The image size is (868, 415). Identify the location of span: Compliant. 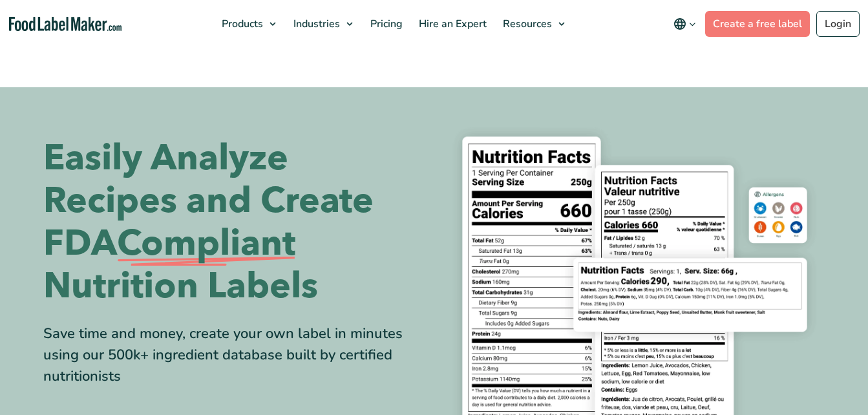
(206, 244).